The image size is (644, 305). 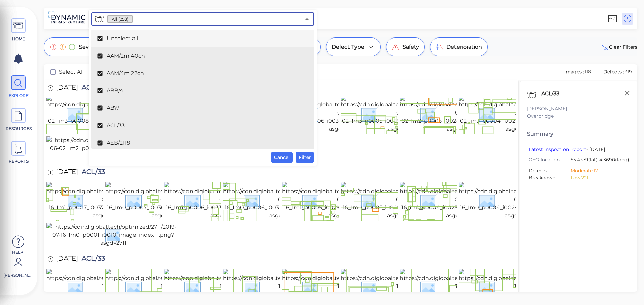 What do you see at coordinates (283, 201) in the screenshot?
I see `img: https://cdn.diglobal.tech/width210/2711/2019-07-16_Im0_p0006_i0032_image_index_1.png?asgd=2711` at bounding box center [283, 201].